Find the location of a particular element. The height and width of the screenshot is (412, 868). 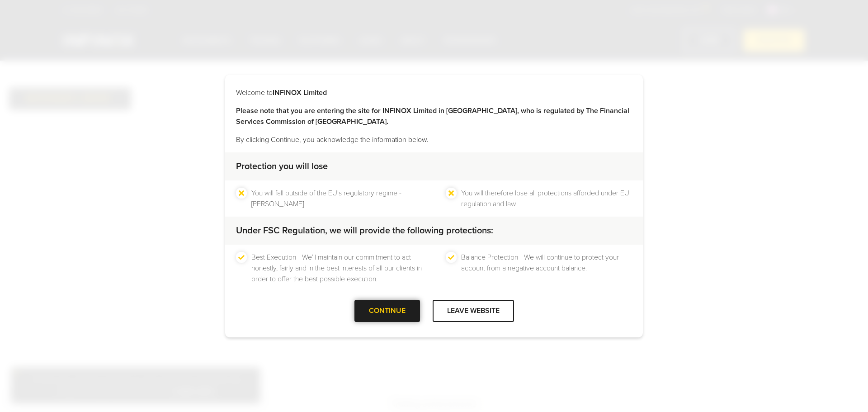

strong: Under FSC Regulation, we will provide the following protections: is located at coordinates (365, 231).